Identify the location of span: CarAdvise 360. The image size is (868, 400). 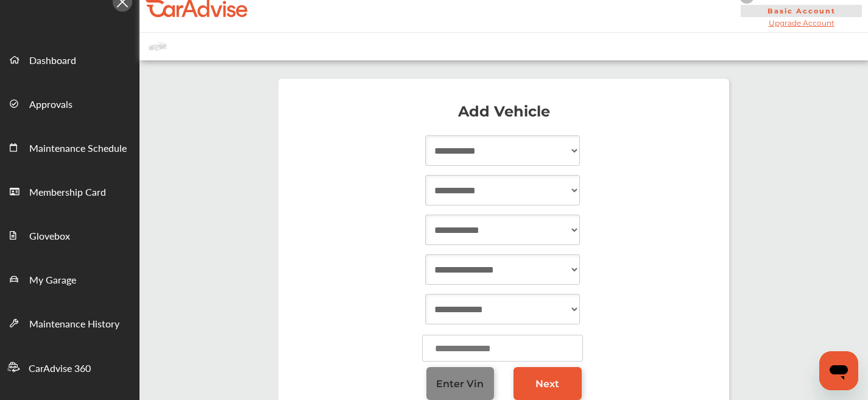
(60, 369).